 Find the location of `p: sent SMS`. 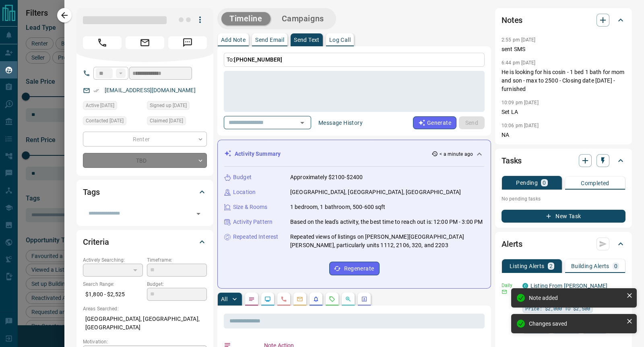

p: sent SMS is located at coordinates (563, 49).